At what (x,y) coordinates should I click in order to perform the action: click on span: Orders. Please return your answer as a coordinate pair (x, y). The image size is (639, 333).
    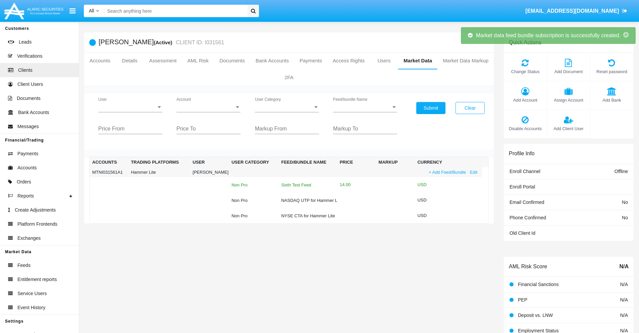
    Looking at the image, I should click on (24, 182).